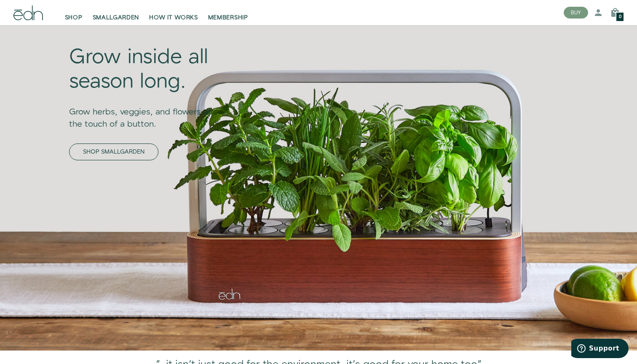 The width and height of the screenshot is (637, 364). What do you see at coordinates (228, 12) in the screenshot?
I see `a: MEMBERSHIP` at bounding box center [228, 12].